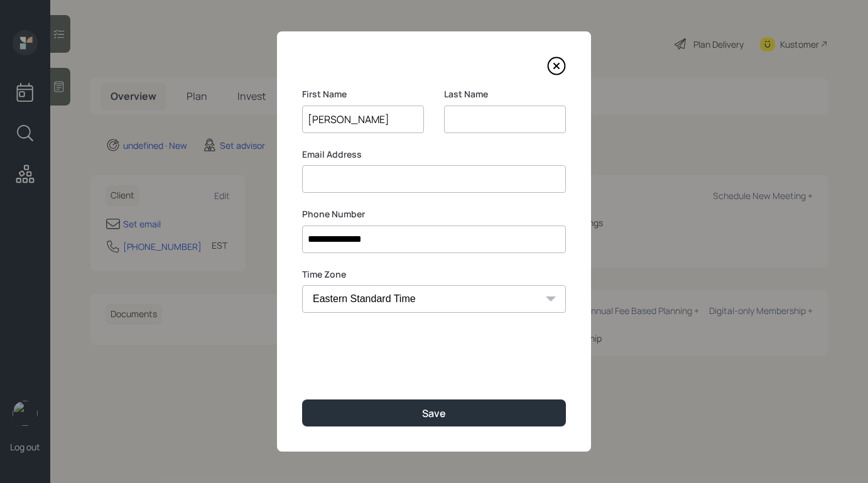  Describe the element at coordinates (434, 214) in the screenshot. I see `label: Phone Number` at that location.